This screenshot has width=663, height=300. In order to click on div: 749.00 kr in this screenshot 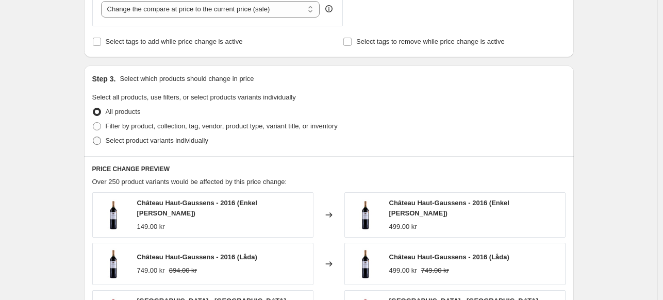, I will do `click(151, 271)`.